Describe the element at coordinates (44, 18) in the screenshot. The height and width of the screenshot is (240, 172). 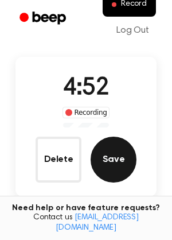
I see `a: Beep` at that location.